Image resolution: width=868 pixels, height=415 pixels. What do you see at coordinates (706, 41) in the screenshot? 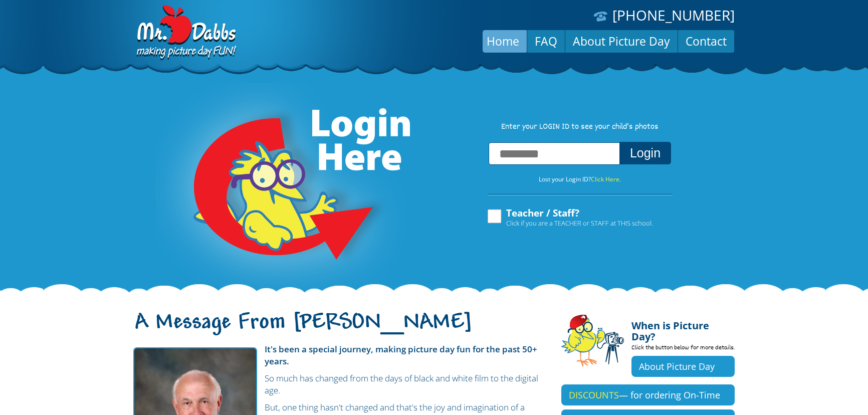
I see `a: Contact` at bounding box center [706, 41].